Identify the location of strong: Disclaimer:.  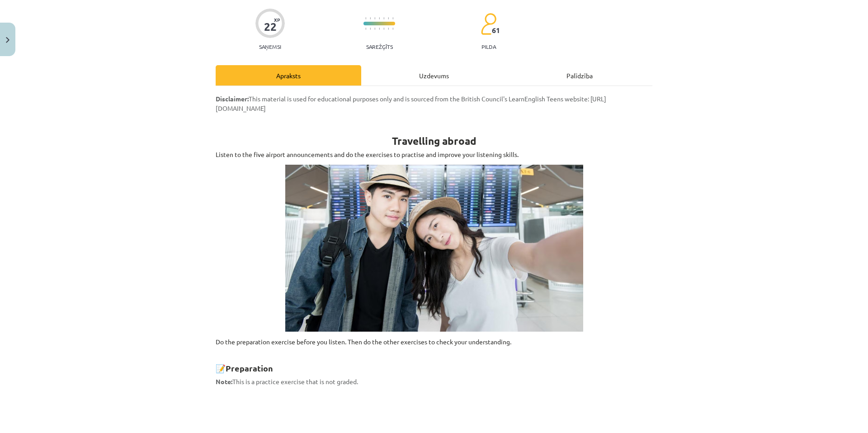
(232, 99).